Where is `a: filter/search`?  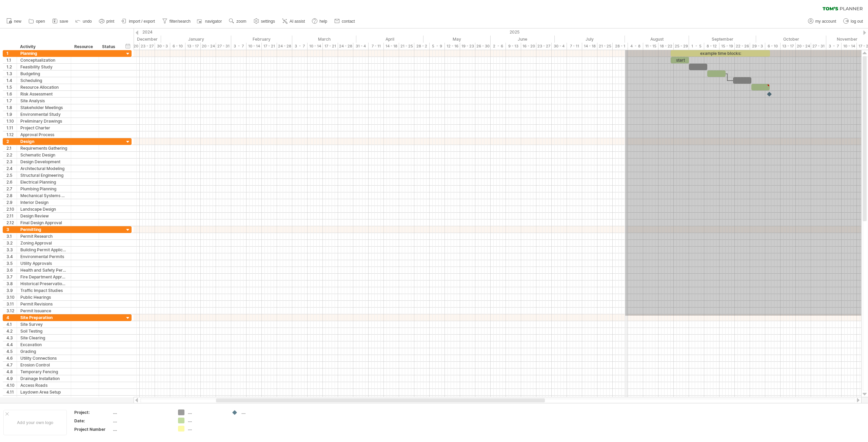
a: filter/search is located at coordinates (176, 22).